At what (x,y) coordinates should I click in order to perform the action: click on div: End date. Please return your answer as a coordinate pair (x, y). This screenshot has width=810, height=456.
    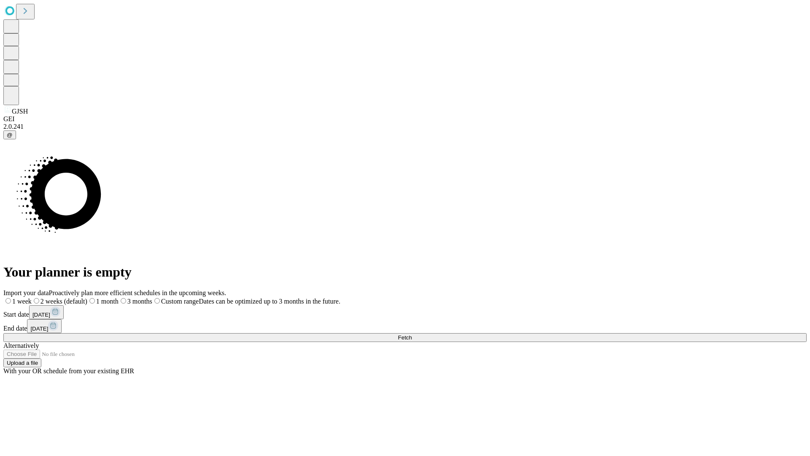
    Looking at the image, I should click on (405, 326).